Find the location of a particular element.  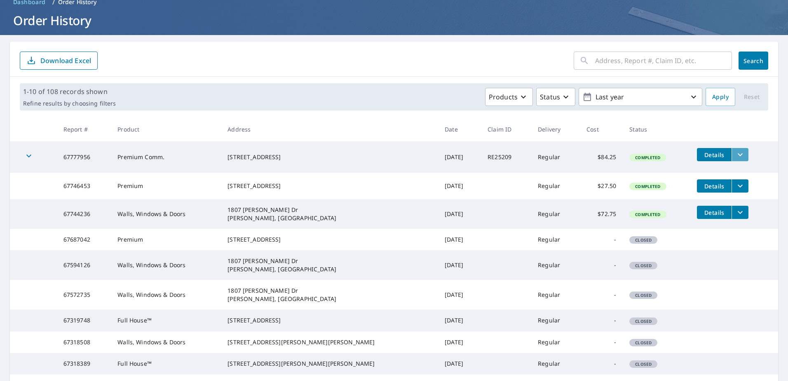

td: 67318389 is located at coordinates (84, 364).